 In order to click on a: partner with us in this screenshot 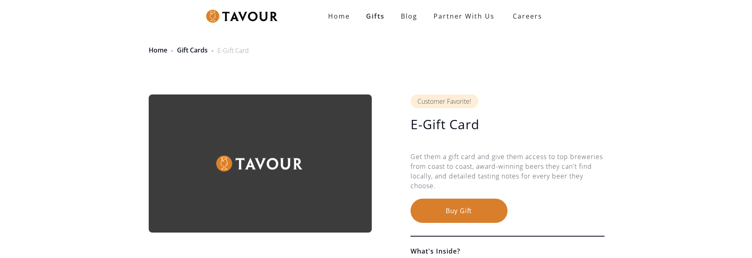, I will do `click(464, 16)`.